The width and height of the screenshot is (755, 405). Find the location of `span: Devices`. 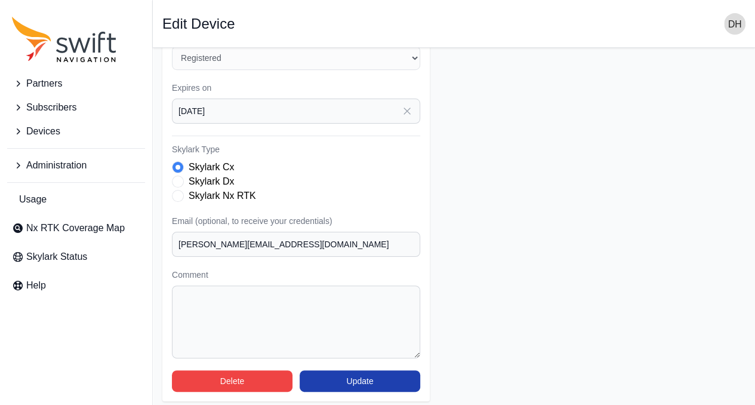

span: Devices is located at coordinates (43, 131).